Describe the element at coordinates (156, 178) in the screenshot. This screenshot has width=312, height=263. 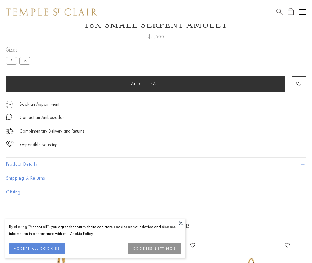
I see `button: Shipping & Returns` at that location.